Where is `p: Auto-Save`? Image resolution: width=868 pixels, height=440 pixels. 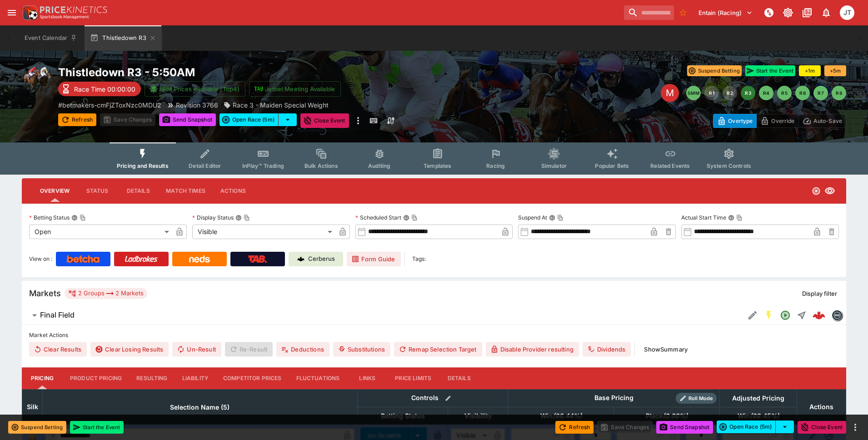
p: Auto-Save is located at coordinates (828, 121).